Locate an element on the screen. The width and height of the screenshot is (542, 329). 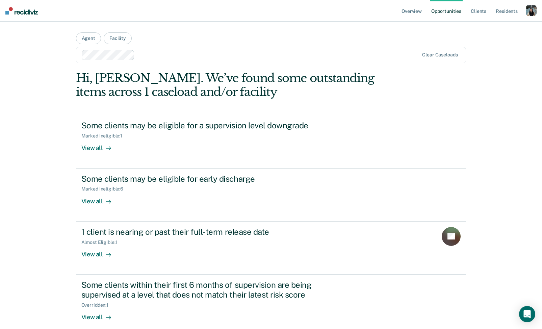
div: Marked Ineligible : 1 is located at coordinates (104, 136).